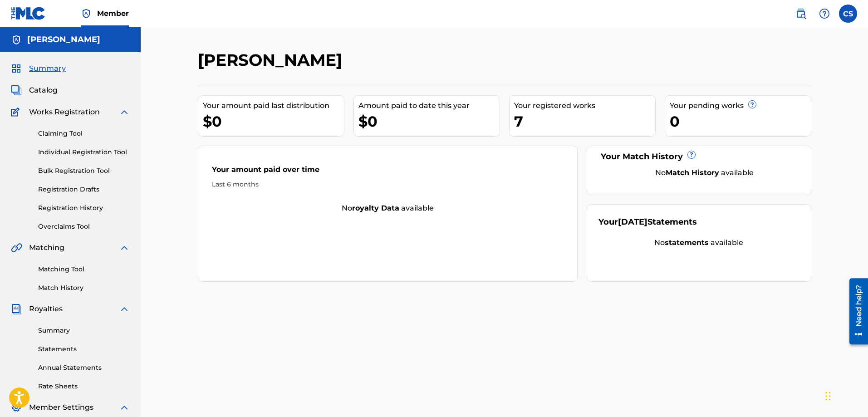 Image resolution: width=868 pixels, height=417 pixels. I want to click on img: Catalog, so click(16, 91).